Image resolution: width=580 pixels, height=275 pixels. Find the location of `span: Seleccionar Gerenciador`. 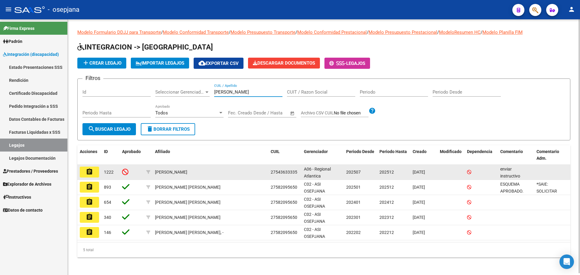

span: Seleccionar Gerenciador is located at coordinates (180, 92).